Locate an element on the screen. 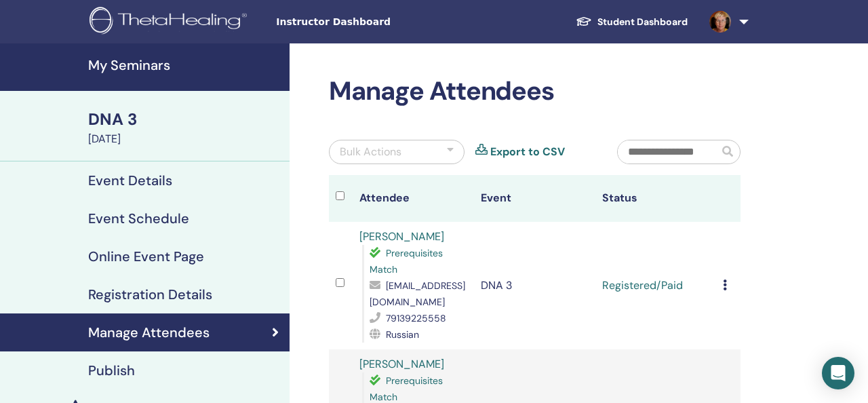 This screenshot has width=868, height=403. a: Student Dashboard is located at coordinates (631, 22).